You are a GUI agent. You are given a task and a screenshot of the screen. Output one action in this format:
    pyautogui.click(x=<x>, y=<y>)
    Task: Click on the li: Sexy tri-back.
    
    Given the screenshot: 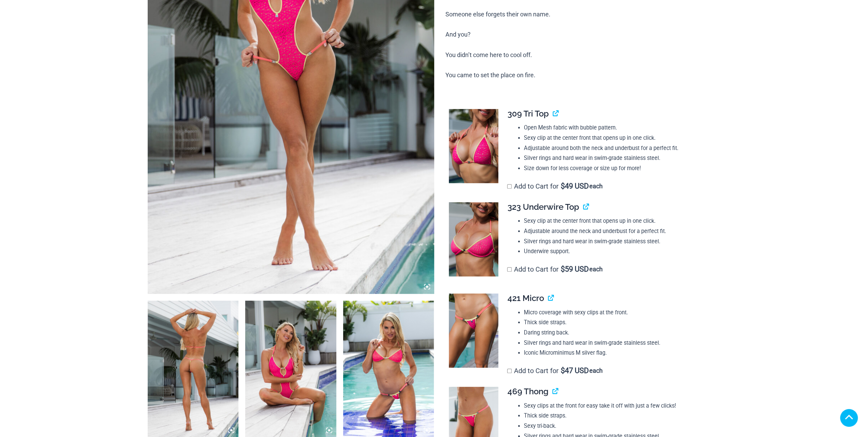 What is the action you would take?
    pyautogui.click(x=620, y=426)
    